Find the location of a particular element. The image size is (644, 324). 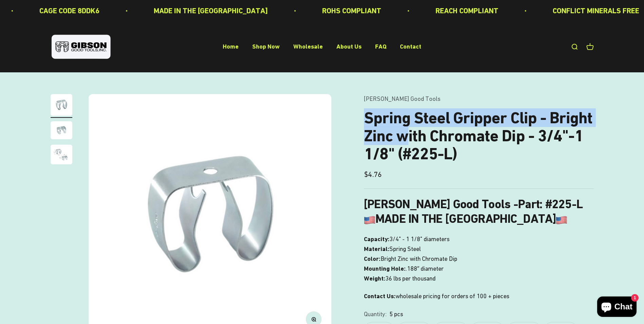

sale-price: $4.76 is located at coordinates (373, 175).